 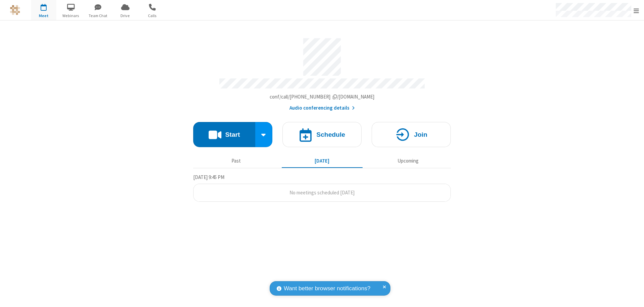 I want to click on button: Upcoming, so click(x=408, y=161).